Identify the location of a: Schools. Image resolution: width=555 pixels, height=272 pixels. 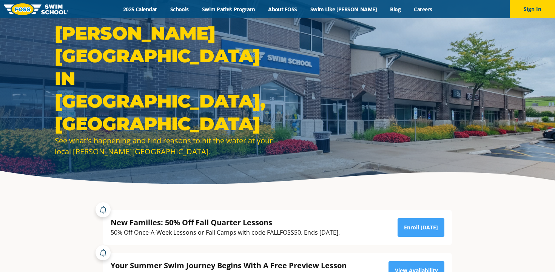
(179, 9).